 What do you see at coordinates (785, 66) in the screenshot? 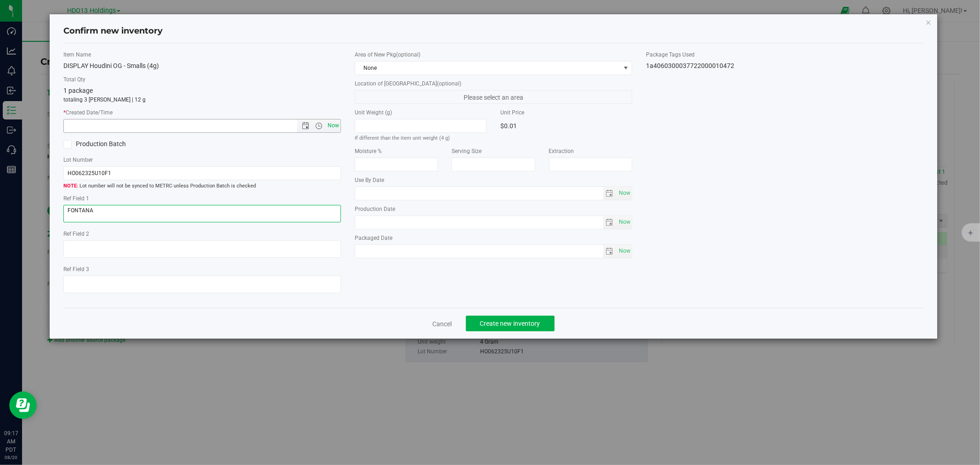
I see `div: 1a4060300037722000010472` at bounding box center [785, 66].